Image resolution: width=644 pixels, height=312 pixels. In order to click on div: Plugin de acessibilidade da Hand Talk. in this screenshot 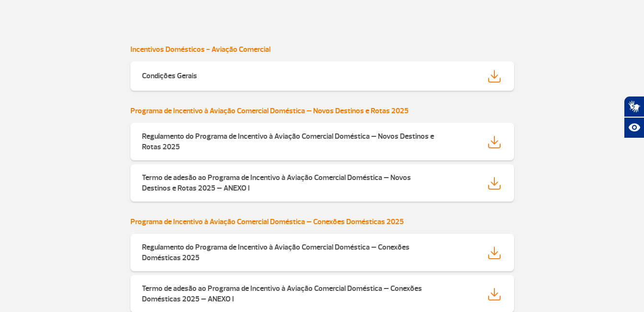, I will do `click(634, 117)`.